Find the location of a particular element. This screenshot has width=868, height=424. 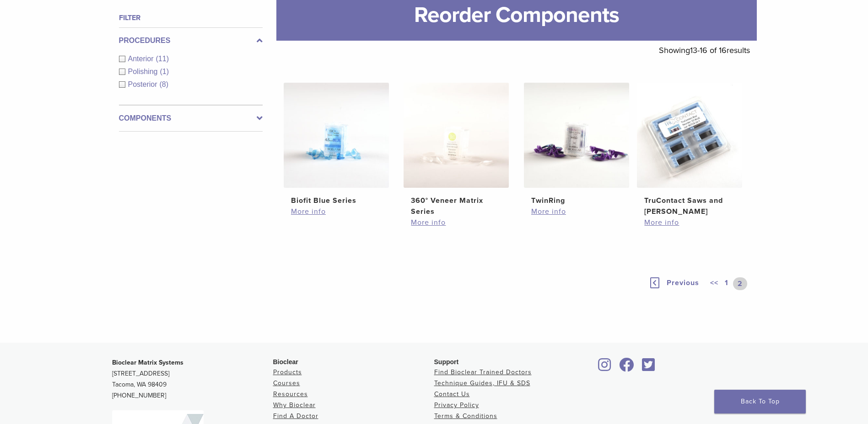

a: 360° Veneer Matrix Series360° Veneer Matrix Series is located at coordinates (456, 150).